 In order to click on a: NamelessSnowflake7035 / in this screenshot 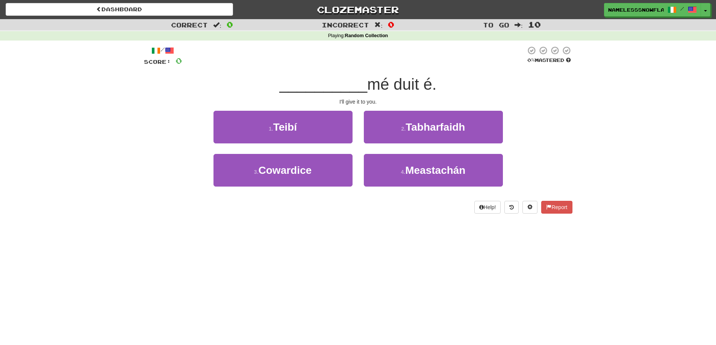, I will do `click(652, 10)`.